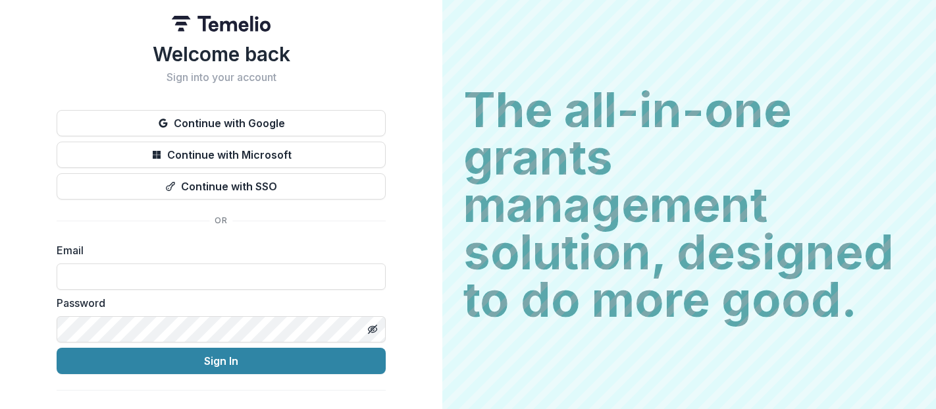 The width and height of the screenshot is (936, 409). I want to click on button: Continue with Microsoft, so click(221, 155).